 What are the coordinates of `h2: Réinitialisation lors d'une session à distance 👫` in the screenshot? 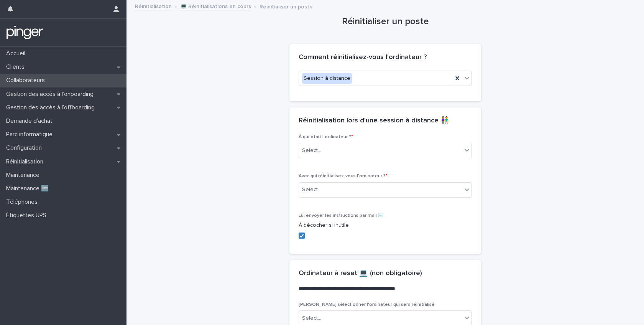 It's located at (374, 121).